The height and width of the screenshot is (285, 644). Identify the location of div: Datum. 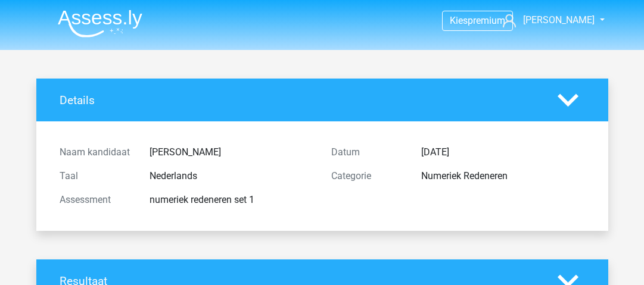
(367, 153).